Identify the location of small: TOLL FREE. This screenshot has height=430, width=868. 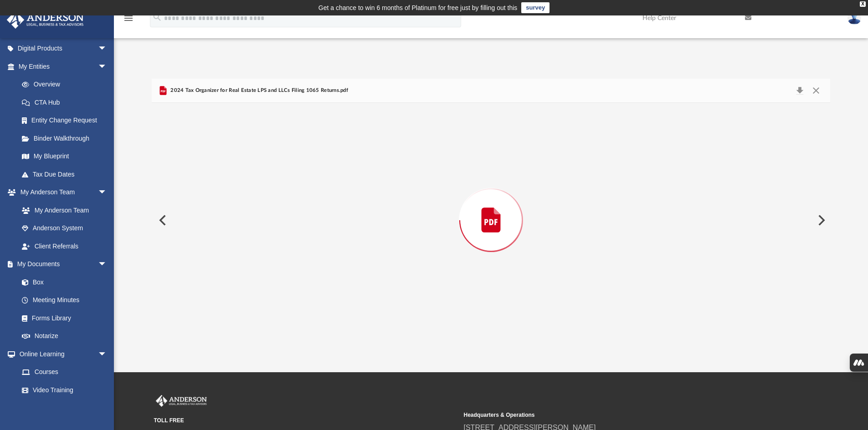
(305, 420).